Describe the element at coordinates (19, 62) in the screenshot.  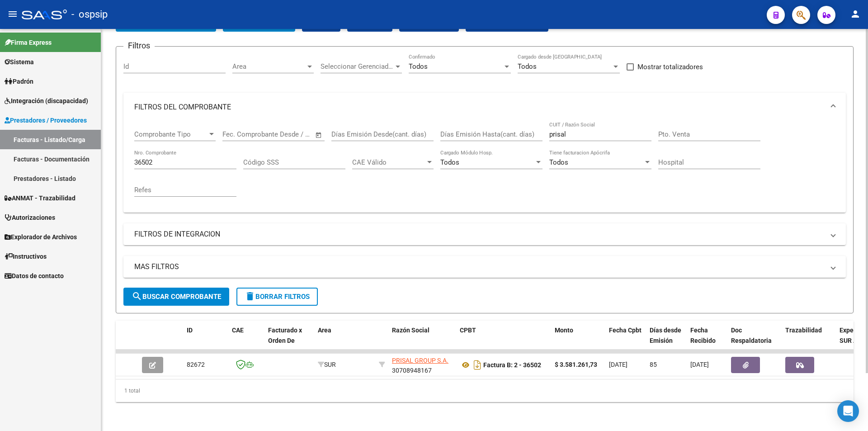
I see `span: Sistema` at that location.